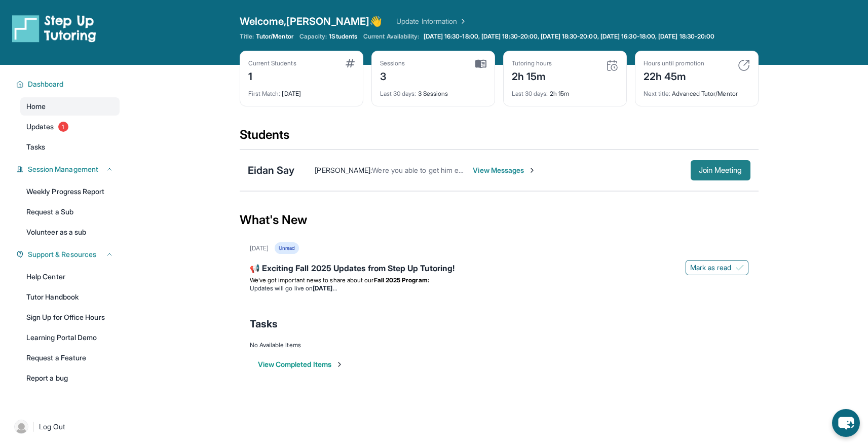 Image resolution: width=868 pixels, height=445 pixels. Describe the element at coordinates (46, 84) in the screenshot. I see `span: Dashboard` at that location.